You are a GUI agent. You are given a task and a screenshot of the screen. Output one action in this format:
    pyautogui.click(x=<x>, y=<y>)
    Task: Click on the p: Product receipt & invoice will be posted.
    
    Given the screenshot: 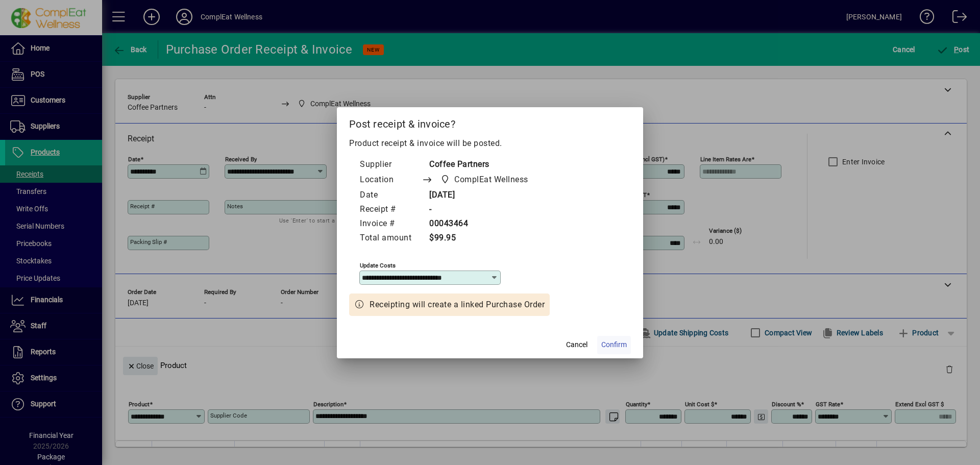 What is the action you would take?
    pyautogui.click(x=490, y=143)
    